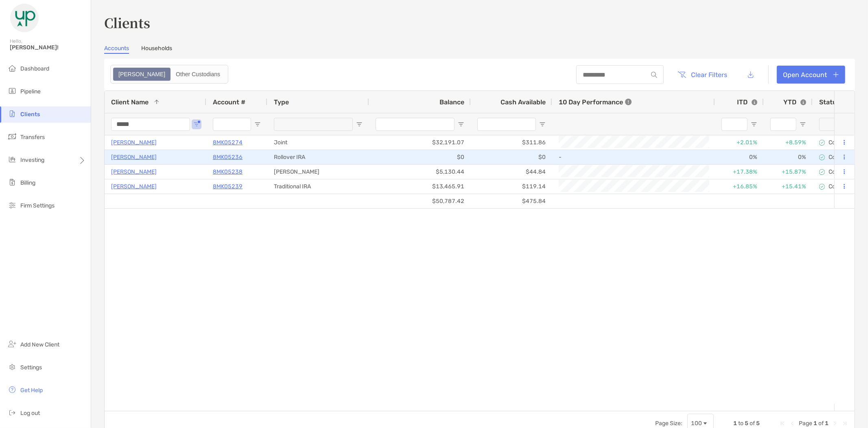  Describe the element at coordinates (318, 156) in the screenshot. I see `div: Rollover IRA` at that location.